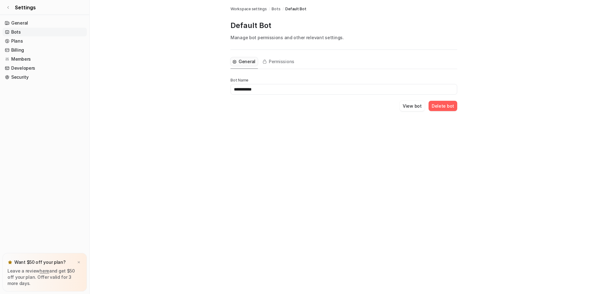 This screenshot has height=294, width=598. Describe the element at coordinates (44, 271) in the screenshot. I see `a: here` at that location.